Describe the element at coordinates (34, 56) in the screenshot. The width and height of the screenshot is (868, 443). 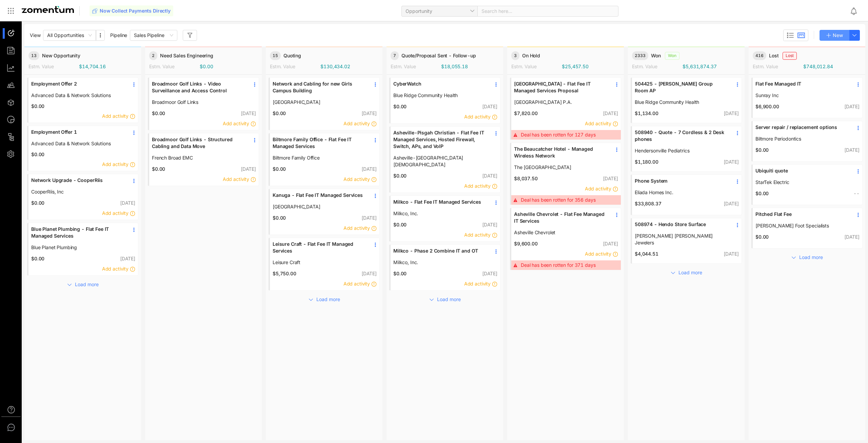
I see `span: 13` at that location.